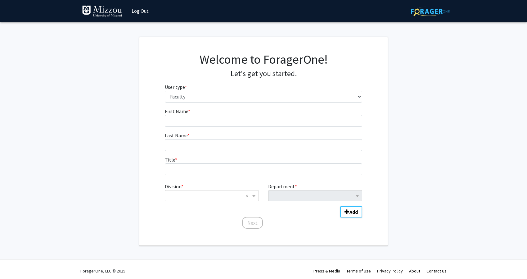  I want to click on span: Last Name, so click(176, 135).